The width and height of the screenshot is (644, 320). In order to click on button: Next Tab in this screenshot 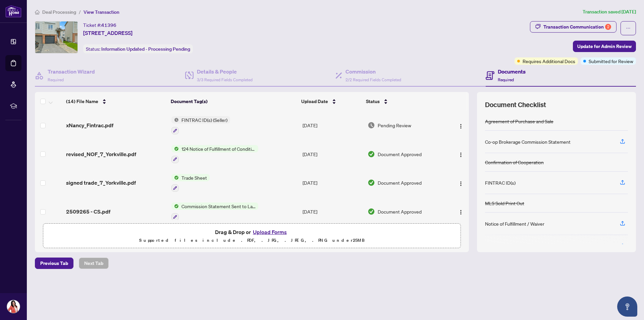, I will do `click(93, 263)`.